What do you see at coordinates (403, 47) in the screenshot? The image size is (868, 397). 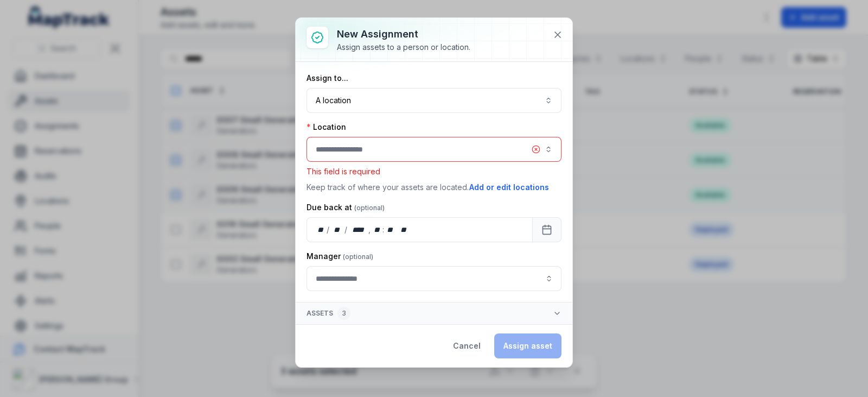 I see `div: Assign assets to a person or location.` at bounding box center [403, 47].